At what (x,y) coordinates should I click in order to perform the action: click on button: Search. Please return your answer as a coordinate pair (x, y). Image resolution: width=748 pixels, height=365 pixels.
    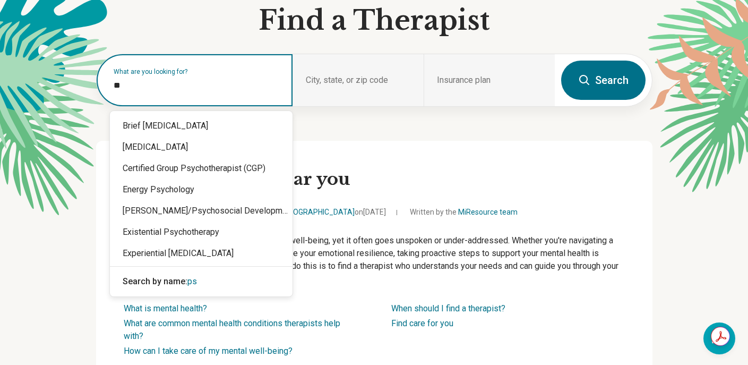
    Looking at the image, I should click on (603, 80).